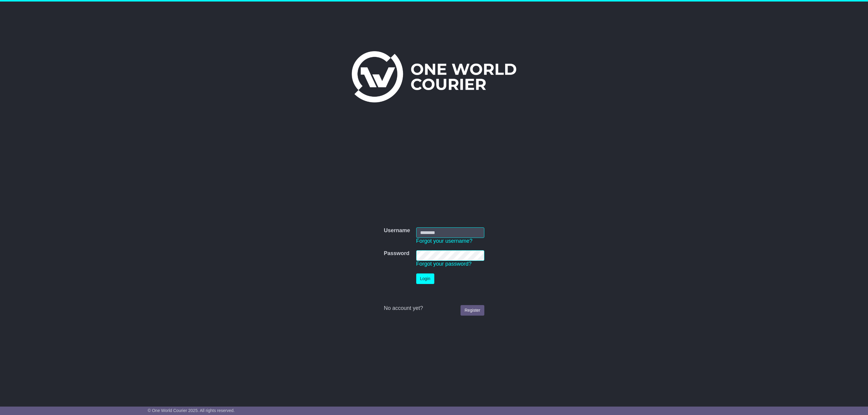  I want to click on a: Forgot your username?, so click(444, 241).